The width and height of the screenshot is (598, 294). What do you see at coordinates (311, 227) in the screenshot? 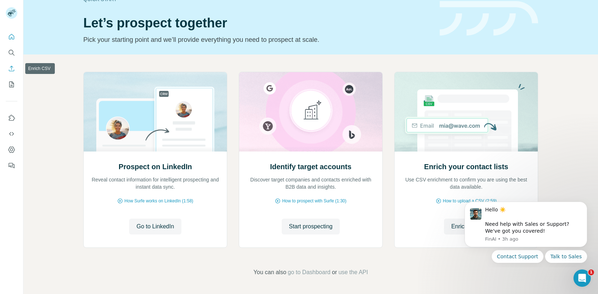
I see `button: Start prospecting` at bounding box center [311, 227].